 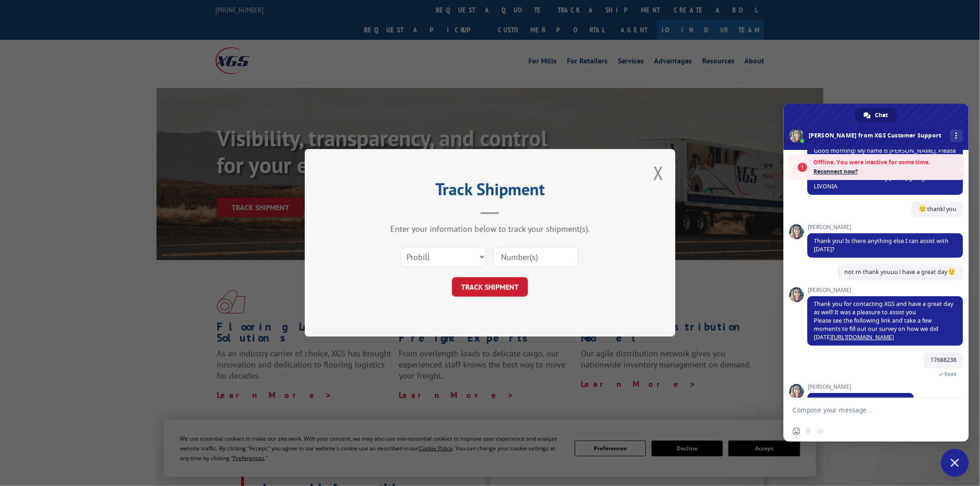 What do you see at coordinates (884, 320) in the screenshot?
I see `span: Thank you for contacting XGS and have a great day as well! It was a pleasure to assist you Please...` at bounding box center [884, 320].